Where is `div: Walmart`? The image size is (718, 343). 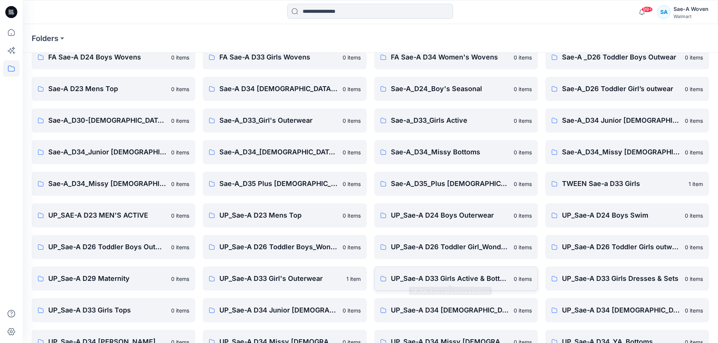
div: Walmart is located at coordinates (691, 16).